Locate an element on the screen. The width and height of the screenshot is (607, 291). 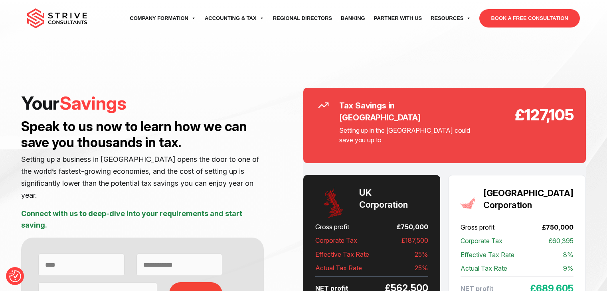
strong: Connect with us to deep-dive into your requirements and start saving. is located at coordinates (132, 219).